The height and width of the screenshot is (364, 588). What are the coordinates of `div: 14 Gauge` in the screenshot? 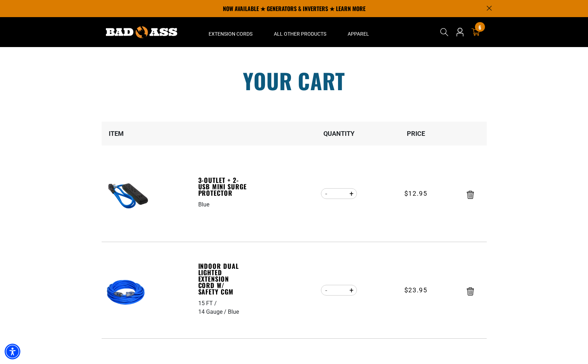 It's located at (213, 312).